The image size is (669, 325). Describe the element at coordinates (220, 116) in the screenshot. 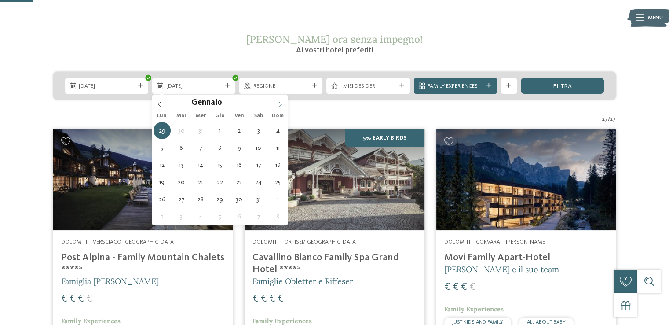

I see `span: Gio` at that location.